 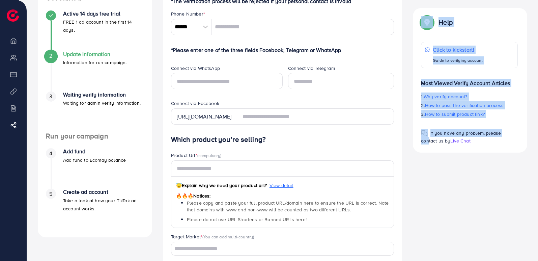 What do you see at coordinates (469, 114) in the screenshot?
I see `p: 3.` at bounding box center [469, 114].